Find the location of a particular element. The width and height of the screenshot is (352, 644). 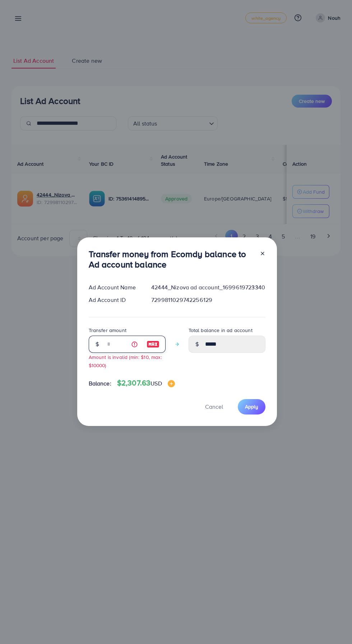

div: Ad Account ID is located at coordinates (114, 300).